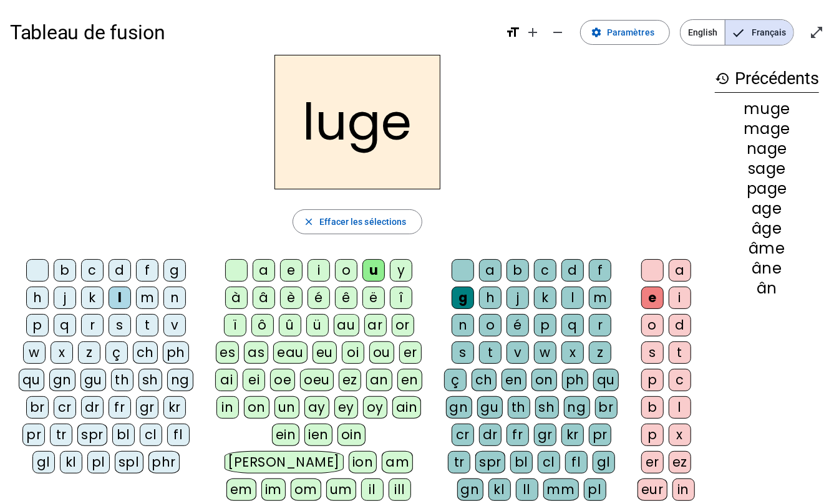 The image size is (839, 504). What do you see at coordinates (400, 490) in the screenshot?
I see `div: ill` at bounding box center [400, 490].